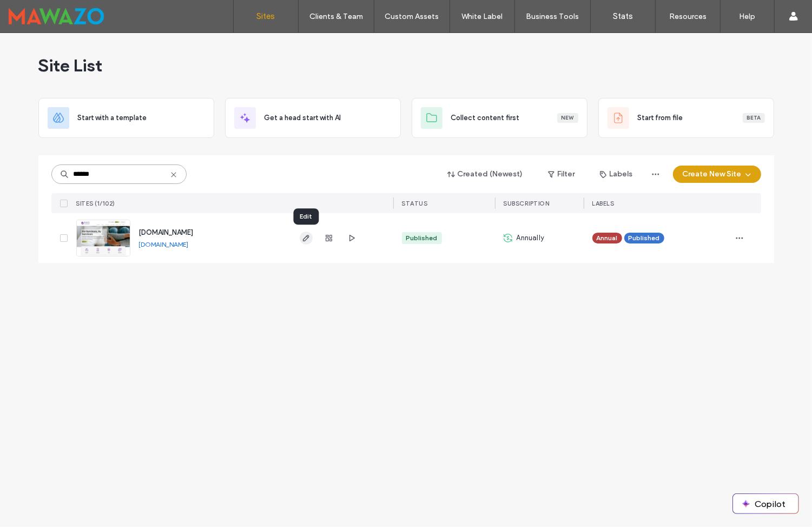 This screenshot has height=527, width=812. What do you see at coordinates (748, 16) in the screenshot?
I see `label: Help` at bounding box center [748, 16].